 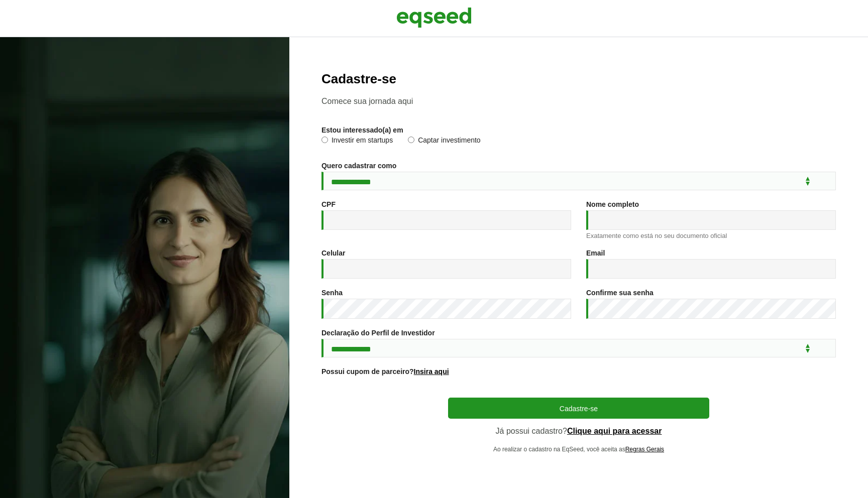 I want to click on p: Comece sua jornada aqui, so click(x=578, y=101).